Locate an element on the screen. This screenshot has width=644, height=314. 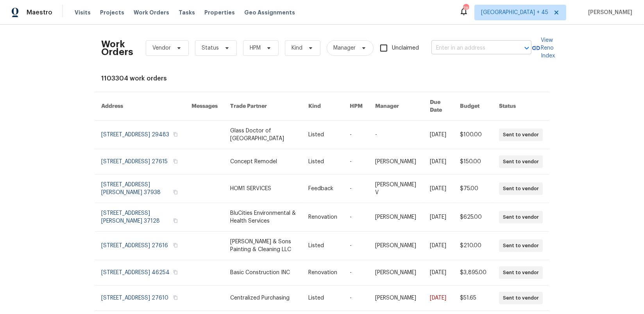
td: HOM1 SERVICES is located at coordinates (263, 189).